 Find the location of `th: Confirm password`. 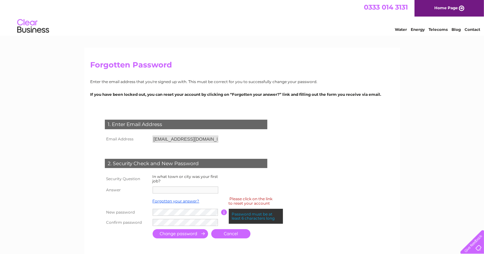

th: Confirm password is located at coordinates (127, 223).